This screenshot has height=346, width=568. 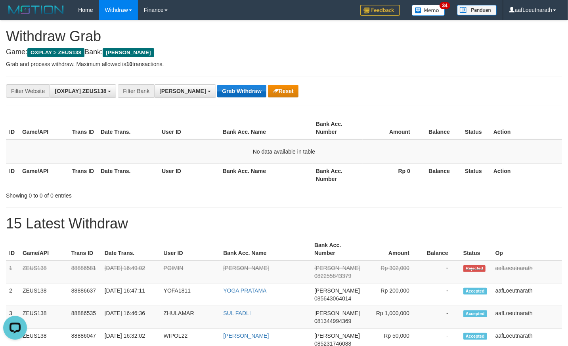 What do you see at coordinates (13, 272) in the screenshot?
I see `td: 1` at bounding box center [13, 272].